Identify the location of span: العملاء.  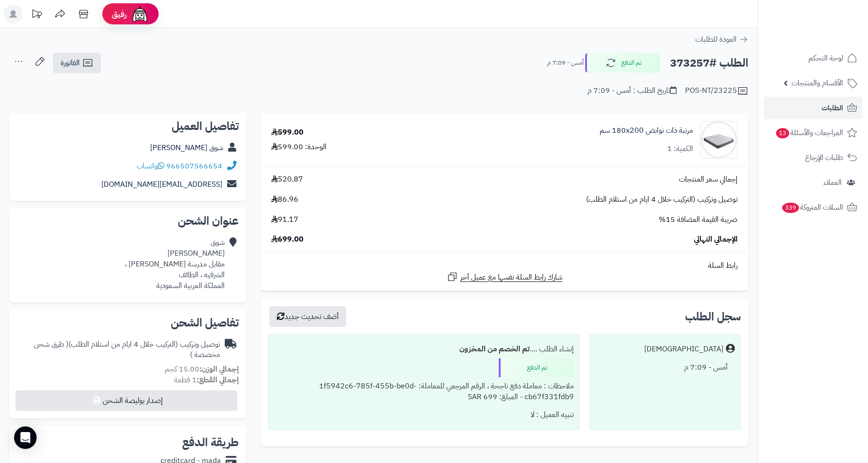
(832, 182).